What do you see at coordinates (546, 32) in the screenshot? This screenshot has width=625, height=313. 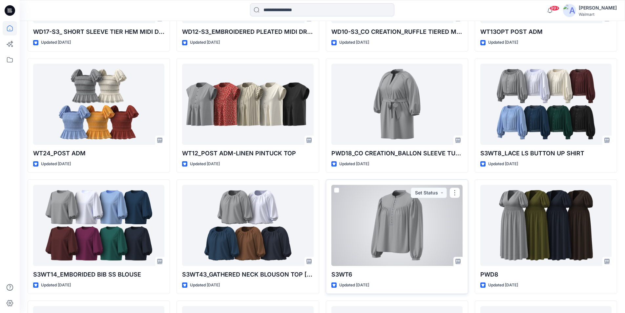 I see `p: WT13OPT POST ADM` at bounding box center [546, 32].